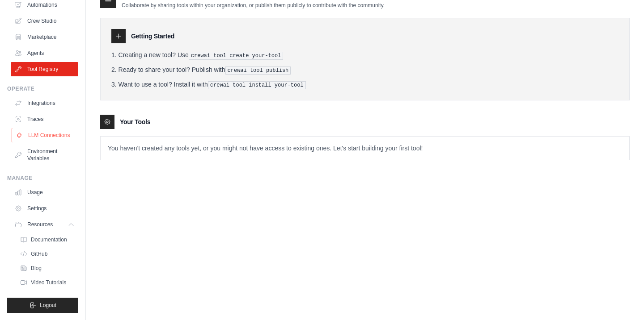  I want to click on li: Ready to share your tool? Publish with, so click(365, 70).